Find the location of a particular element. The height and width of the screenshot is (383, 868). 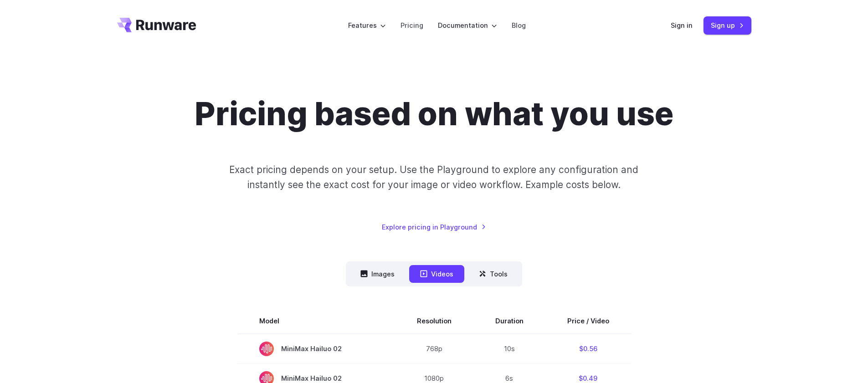

span: MiniMax Hailuo 02 is located at coordinates (316, 349).